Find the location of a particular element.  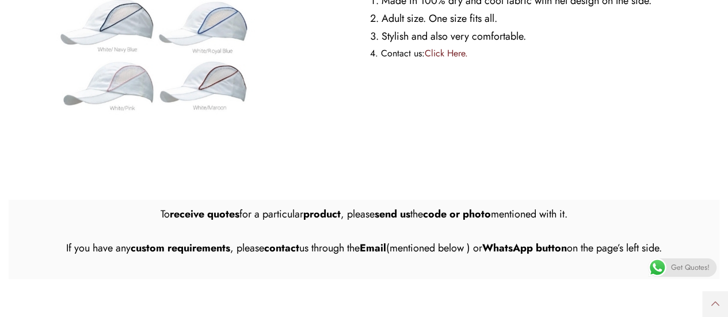

li: Stylish and also very comfortable. is located at coordinates (542, 36).